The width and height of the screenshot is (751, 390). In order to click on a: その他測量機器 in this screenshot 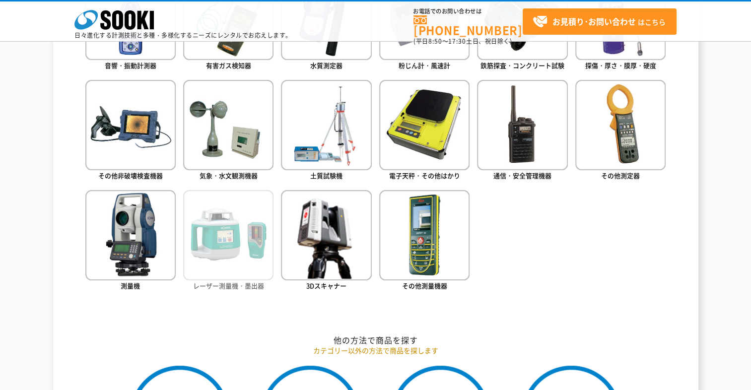, I will do `click(424, 241)`.